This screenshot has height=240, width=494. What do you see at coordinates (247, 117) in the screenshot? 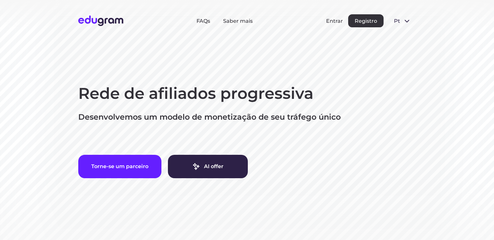
I see `p: Desenvolvemos um modelo de monetização de seu tráfego único` at bounding box center [247, 117].